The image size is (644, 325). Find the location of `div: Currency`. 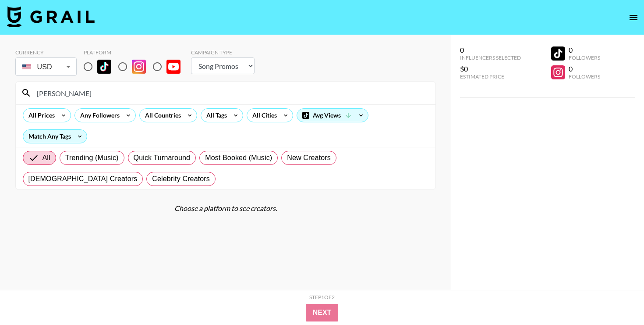

div: Currency is located at coordinates (46, 52).